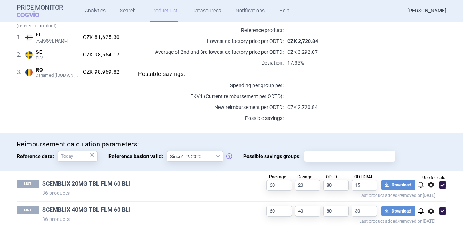 The height and width of the screenshot is (234, 463). Describe the element at coordinates (365, 107) in the screenshot. I see `p: CZK 2,720.84` at that location.